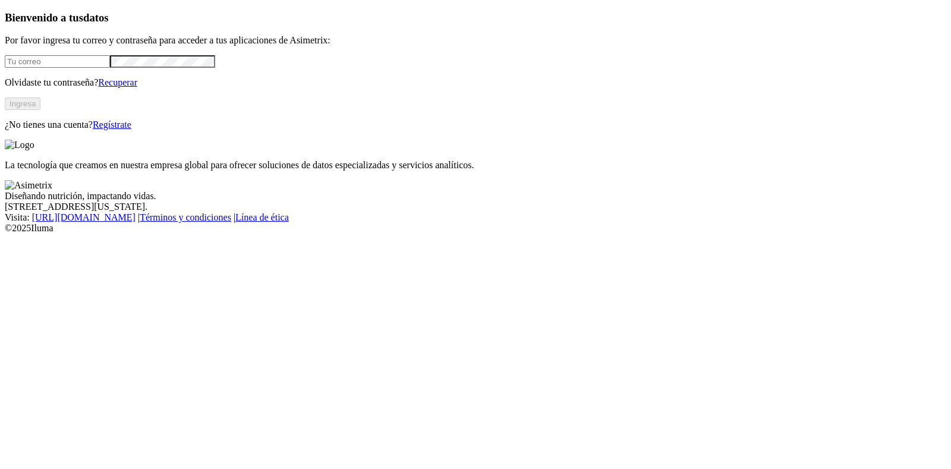  I want to click on span: datos, so click(96, 17).